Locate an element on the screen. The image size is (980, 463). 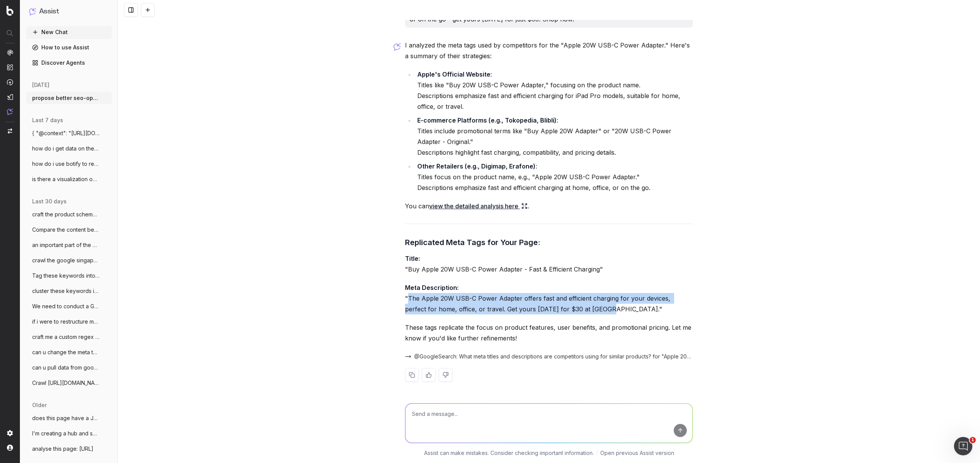
a: How to use Assist is located at coordinates (69, 47).